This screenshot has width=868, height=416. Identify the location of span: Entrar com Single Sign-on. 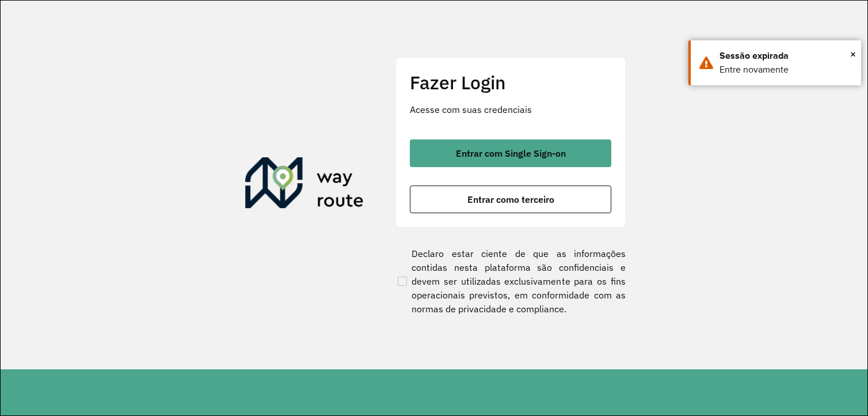
(511, 153).